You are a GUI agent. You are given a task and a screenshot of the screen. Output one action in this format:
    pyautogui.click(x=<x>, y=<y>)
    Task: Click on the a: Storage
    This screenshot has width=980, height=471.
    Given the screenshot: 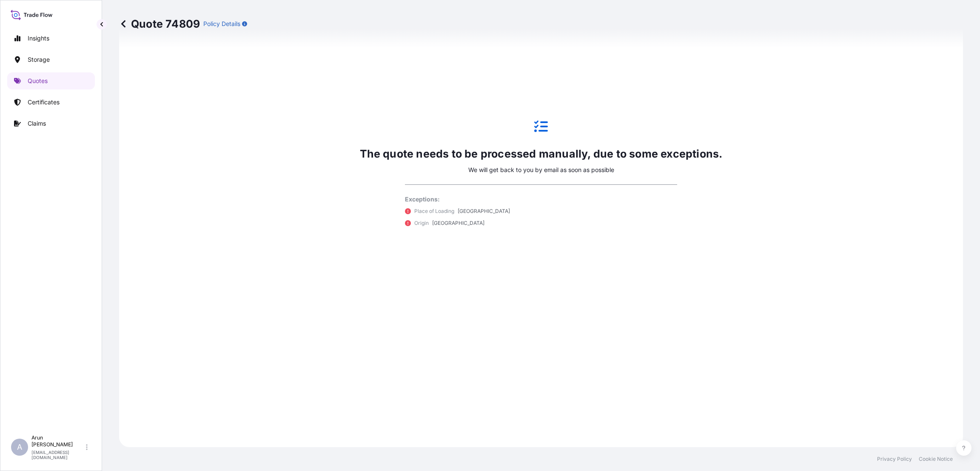 What is the action you would take?
    pyautogui.click(x=51, y=59)
    